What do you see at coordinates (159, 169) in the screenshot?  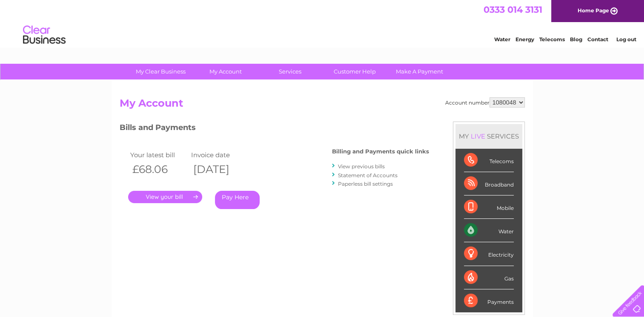 I see `th: £68.06` at bounding box center [159, 169].